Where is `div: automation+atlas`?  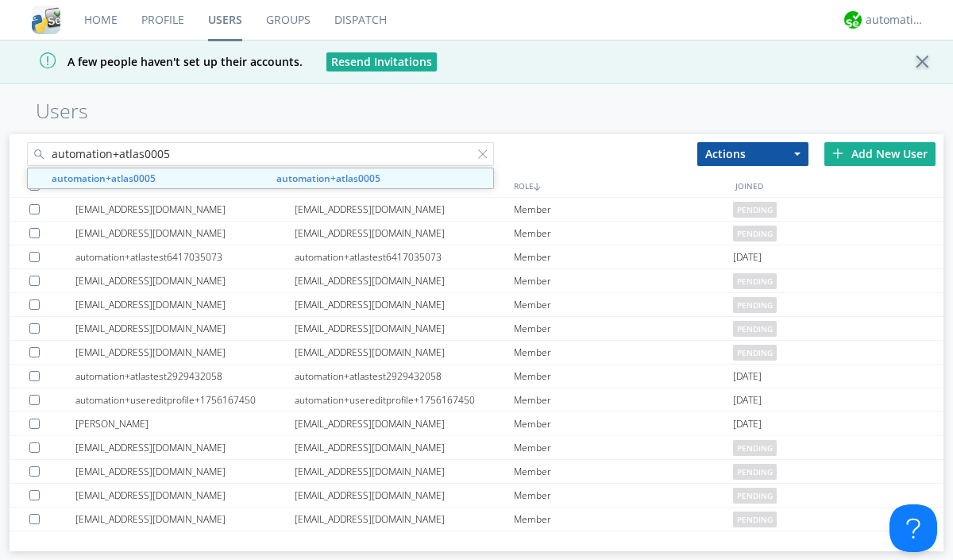 div: automation+atlas is located at coordinates (895, 20).